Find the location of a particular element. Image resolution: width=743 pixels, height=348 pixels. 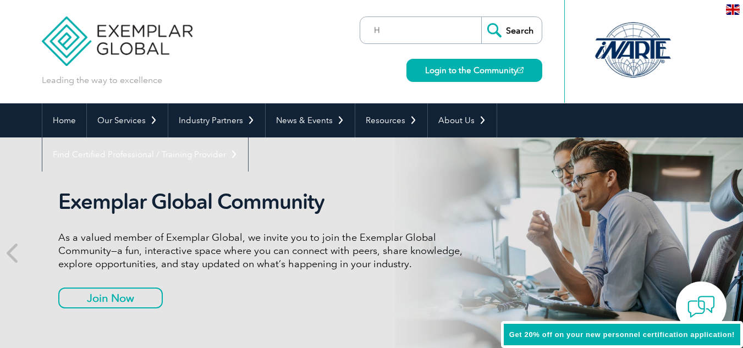

p: As a valued member of Exemplar Global, we invite you to join the Exemplar Global Community—a fun,... is located at coordinates (265, 251).